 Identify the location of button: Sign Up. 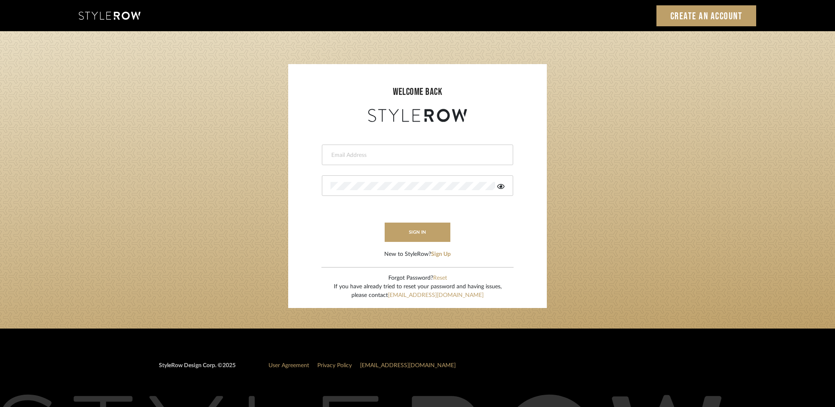
(441, 254).